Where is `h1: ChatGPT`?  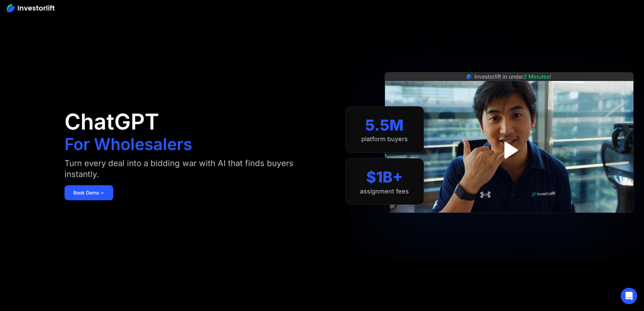
h1: ChatGPT is located at coordinates (111, 122).